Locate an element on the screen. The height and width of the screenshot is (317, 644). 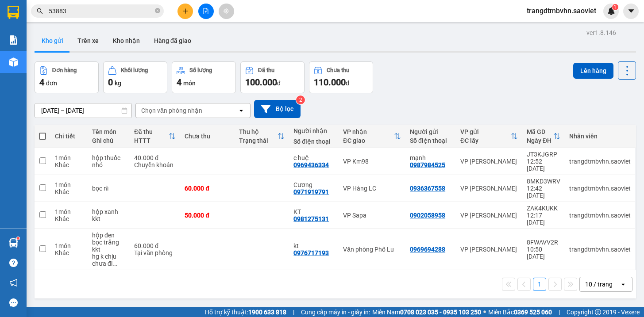
sup: 1 is located at coordinates (615, 7).